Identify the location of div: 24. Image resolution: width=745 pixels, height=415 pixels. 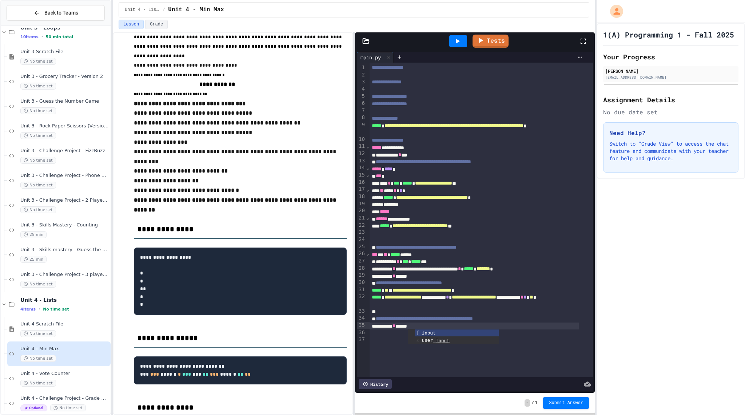
(361, 239).